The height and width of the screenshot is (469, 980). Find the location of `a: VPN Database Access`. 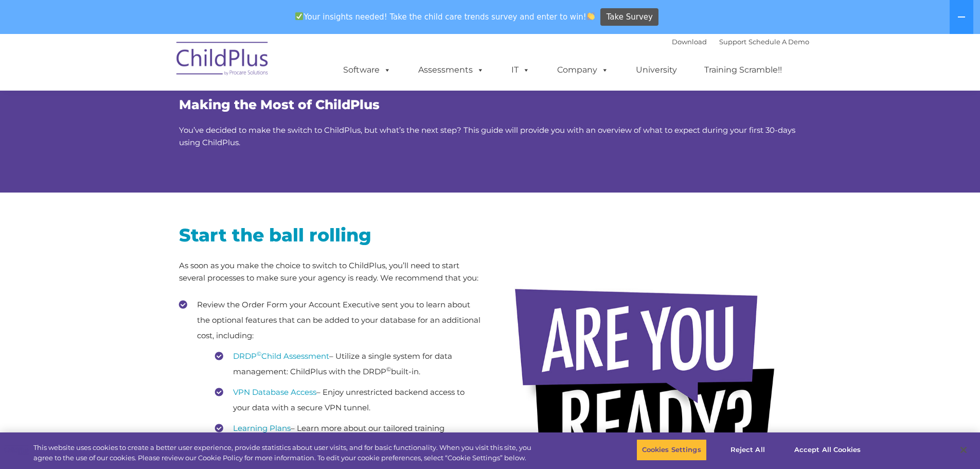

a: VPN Database Access is located at coordinates (275, 392).